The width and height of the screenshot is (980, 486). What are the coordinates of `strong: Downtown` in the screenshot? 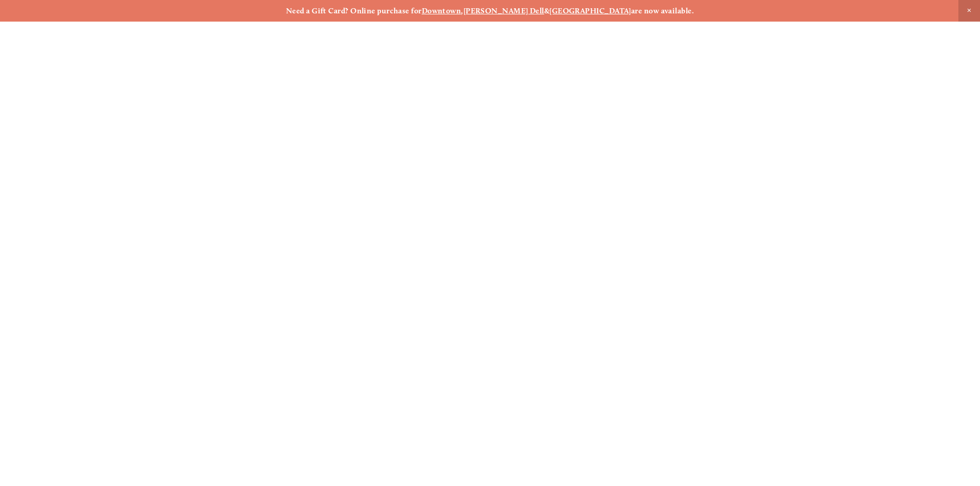 It's located at (442, 11).